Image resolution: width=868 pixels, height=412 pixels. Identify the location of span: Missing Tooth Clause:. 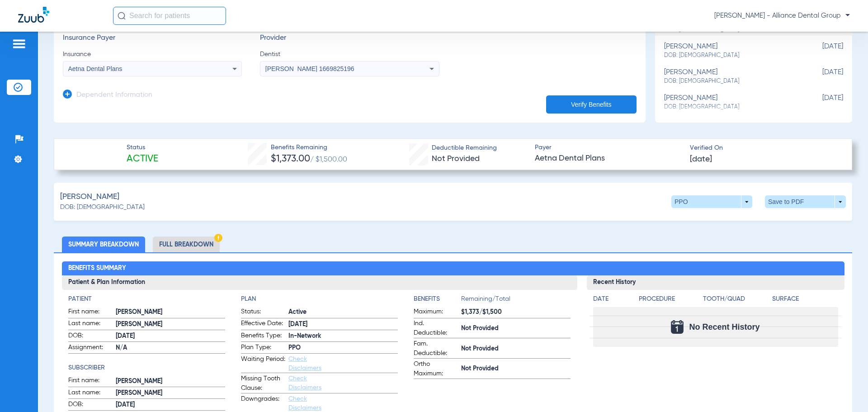
(264, 383).